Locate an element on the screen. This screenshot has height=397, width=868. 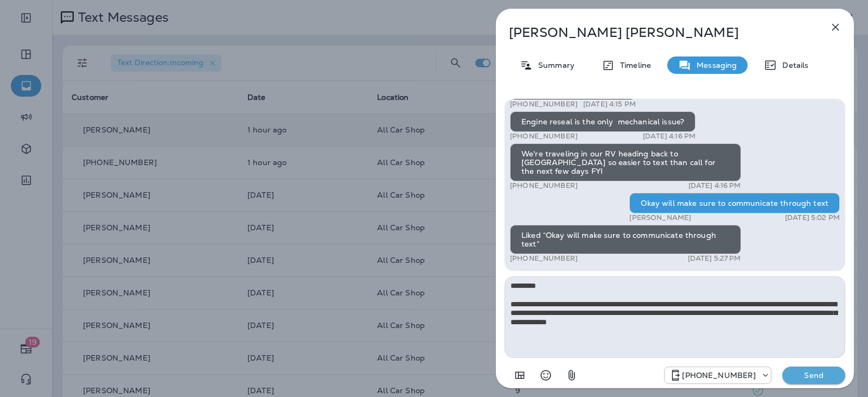
div: +1 (689) 265-4479 is located at coordinates (718, 375).